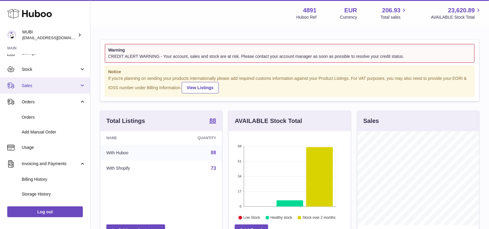 The image size is (489, 229). I want to click on a: 206.93 Total sales, so click(394, 13).